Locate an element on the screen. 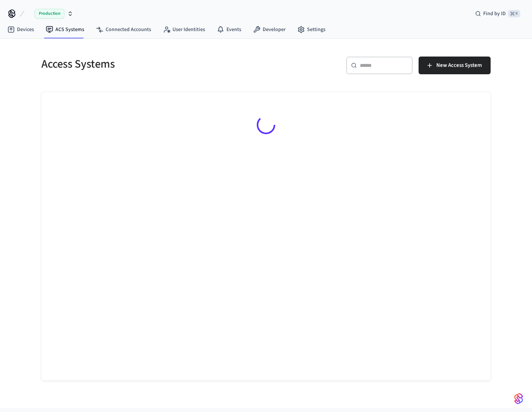 The width and height of the screenshot is (532, 412). a: Developer is located at coordinates (269, 29).